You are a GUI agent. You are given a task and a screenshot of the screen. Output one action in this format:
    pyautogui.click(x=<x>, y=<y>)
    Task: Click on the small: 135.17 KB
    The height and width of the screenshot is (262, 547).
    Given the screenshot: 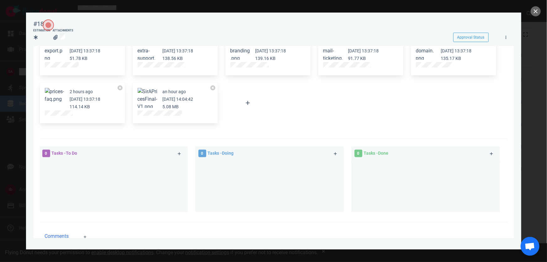 What is the action you would take?
    pyautogui.click(x=451, y=58)
    